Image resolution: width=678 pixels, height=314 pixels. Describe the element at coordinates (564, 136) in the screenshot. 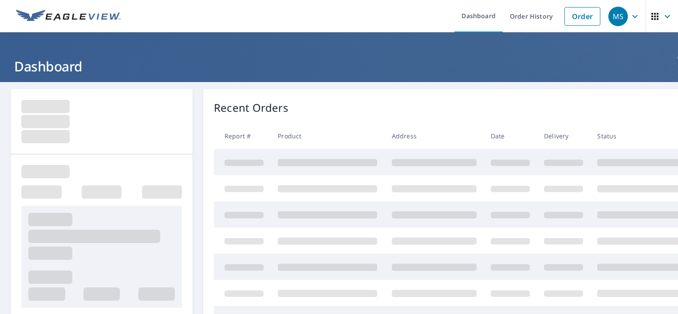

I see `th: Delivery` at that location.